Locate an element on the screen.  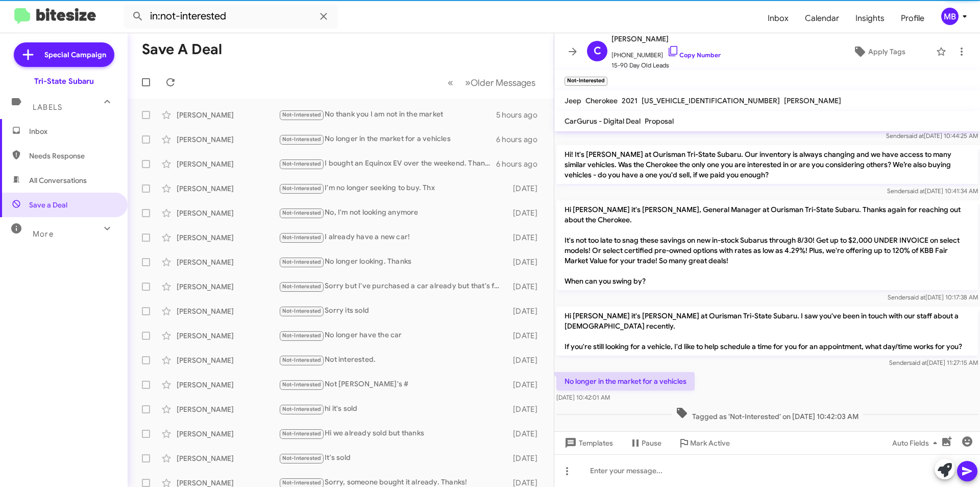
div: I already have a new car! is located at coordinates (393, 237).